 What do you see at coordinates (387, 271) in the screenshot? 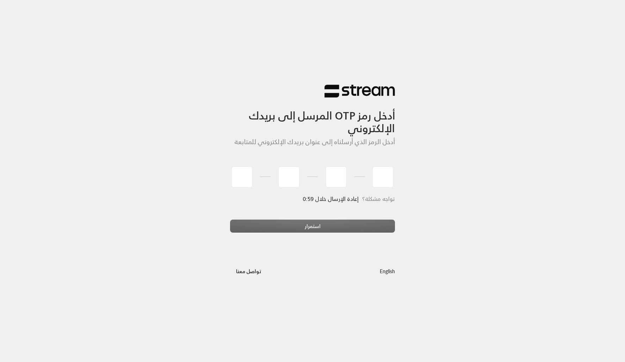
I see `a: English` at bounding box center [387, 271].